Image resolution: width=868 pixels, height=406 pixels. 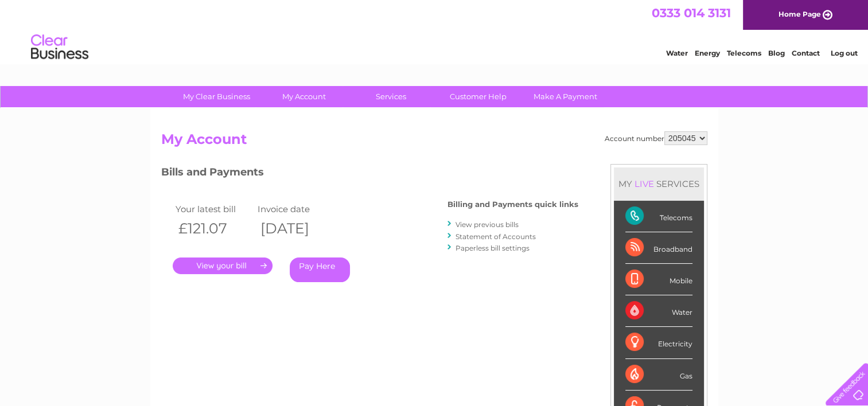 What do you see at coordinates (487, 224) in the screenshot?
I see `a: View previous bills` at bounding box center [487, 224].